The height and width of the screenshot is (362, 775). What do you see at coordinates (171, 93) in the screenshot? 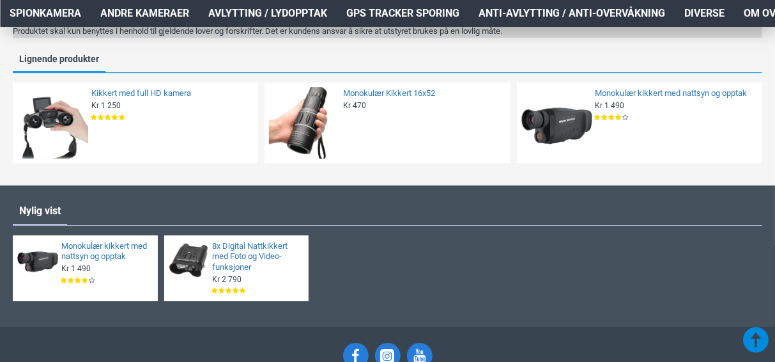
I see `a: Kikkert med full HD kamera` at bounding box center [171, 93].